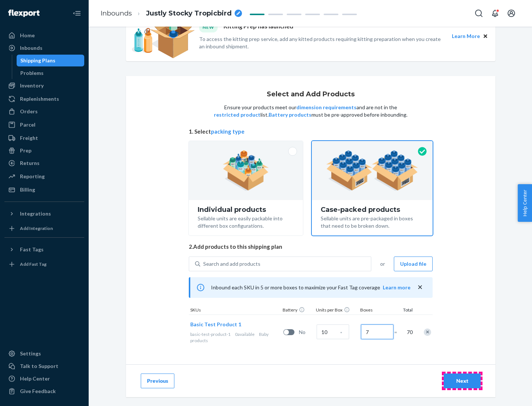  Describe the element at coordinates (44, 229) in the screenshot. I see `a: Add Integration` at that location.